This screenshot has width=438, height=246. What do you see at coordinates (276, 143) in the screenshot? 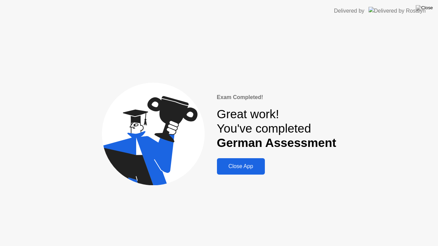
I see `b: German Assessment` at bounding box center [276, 143].